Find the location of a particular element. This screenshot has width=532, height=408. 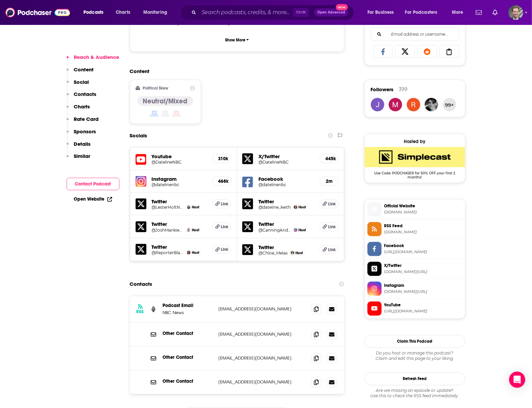

span: Logged in as kwerderman is located at coordinates (516, 13).